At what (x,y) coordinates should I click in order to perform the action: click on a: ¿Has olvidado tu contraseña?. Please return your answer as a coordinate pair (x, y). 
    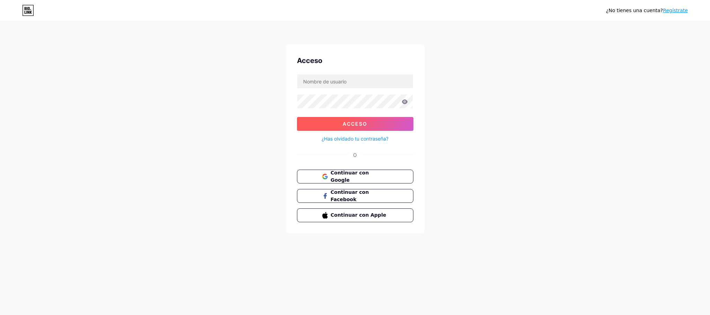
    Looking at the image, I should click on (355, 139).